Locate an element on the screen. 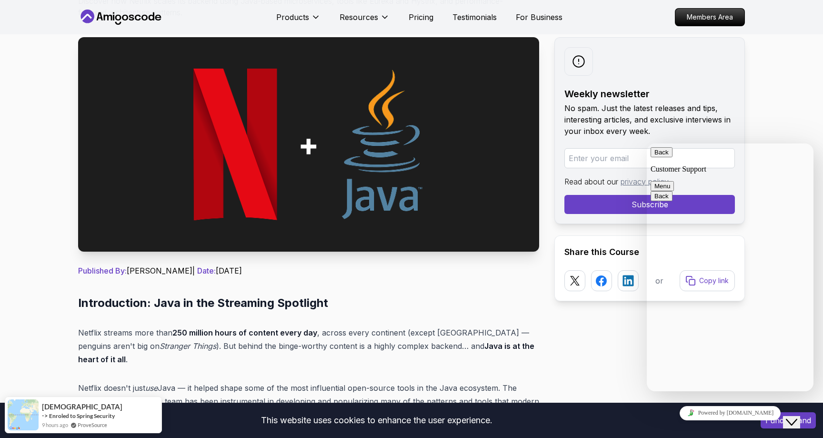 The width and height of the screenshot is (823, 438). p: Testimonials is located at coordinates (475, 17).